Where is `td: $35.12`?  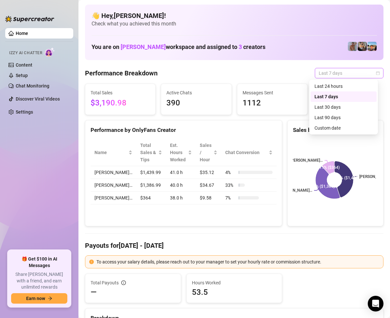
td: $35.12 is located at coordinates (209, 173).